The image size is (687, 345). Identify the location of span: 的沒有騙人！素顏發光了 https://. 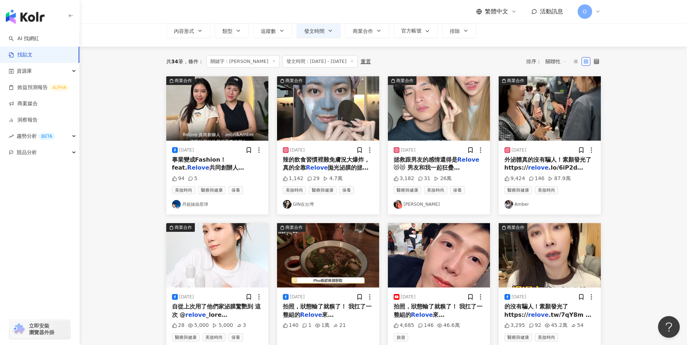
(536, 311).